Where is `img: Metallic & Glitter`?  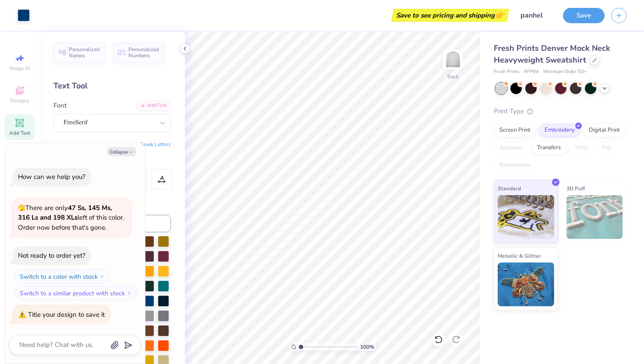
img: Metallic & Glitter is located at coordinates (526, 285).